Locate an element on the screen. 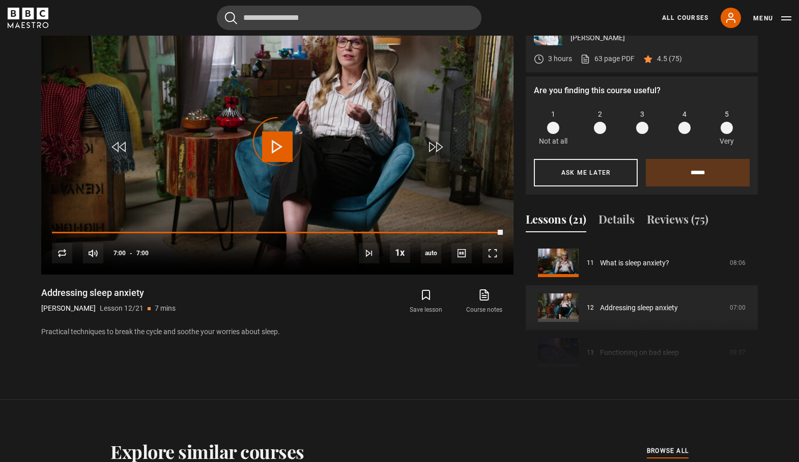 The height and width of the screenshot is (462, 799). p: 7 mins is located at coordinates (165, 308).